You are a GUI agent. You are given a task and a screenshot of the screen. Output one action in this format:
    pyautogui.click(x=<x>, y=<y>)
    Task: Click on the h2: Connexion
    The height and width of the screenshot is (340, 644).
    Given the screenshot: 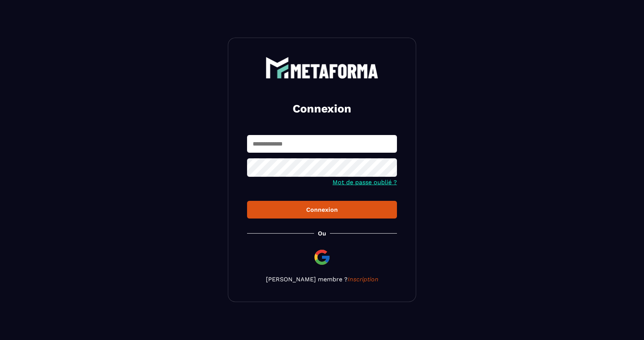 What is the action you would take?
    pyautogui.click(x=322, y=108)
    